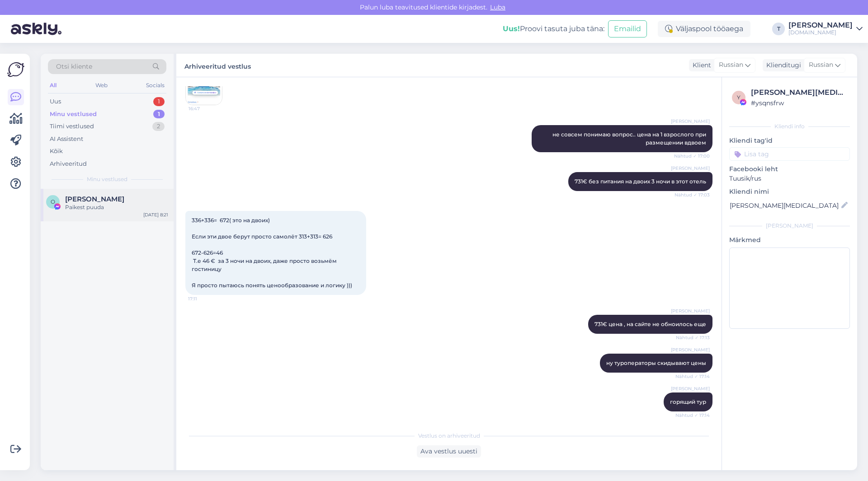  I want to click on span: 731€ цена , на сайте не обноилось еще, so click(650, 324).